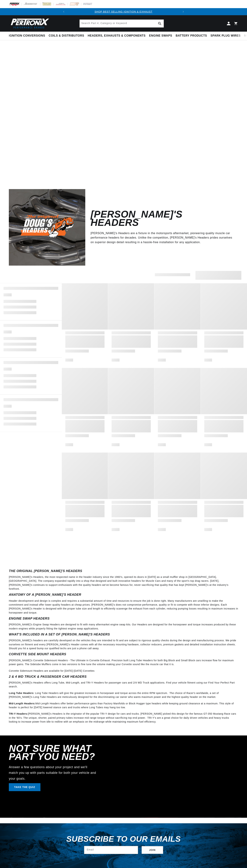 This screenshot has height=868, width=247. I want to click on summary: Headers, Exhausts & Components, so click(117, 35).